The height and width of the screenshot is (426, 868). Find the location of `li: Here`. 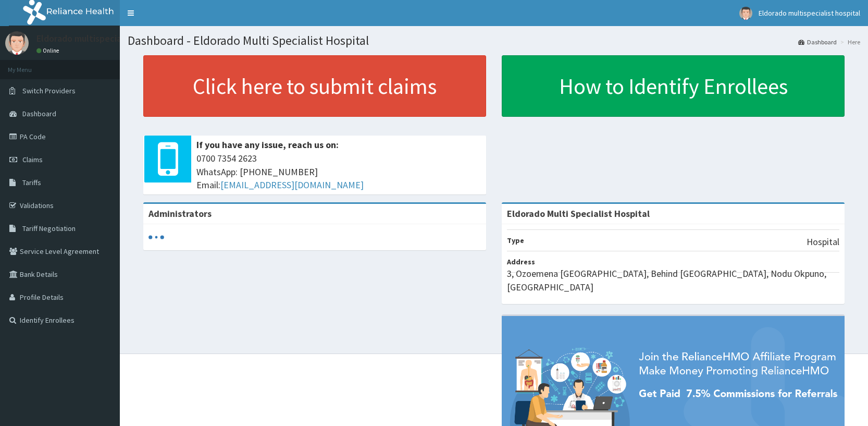

li: Here is located at coordinates (849, 41).